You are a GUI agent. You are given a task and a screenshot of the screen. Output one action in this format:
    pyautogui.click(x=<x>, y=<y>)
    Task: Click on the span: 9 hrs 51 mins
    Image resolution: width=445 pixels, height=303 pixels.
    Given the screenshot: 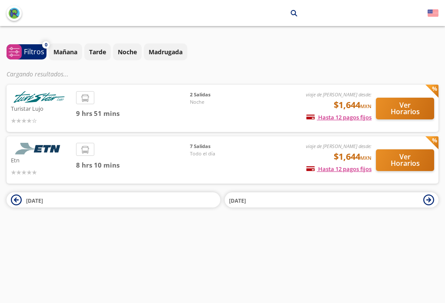 What is the action you would take?
    pyautogui.click(x=133, y=113)
    